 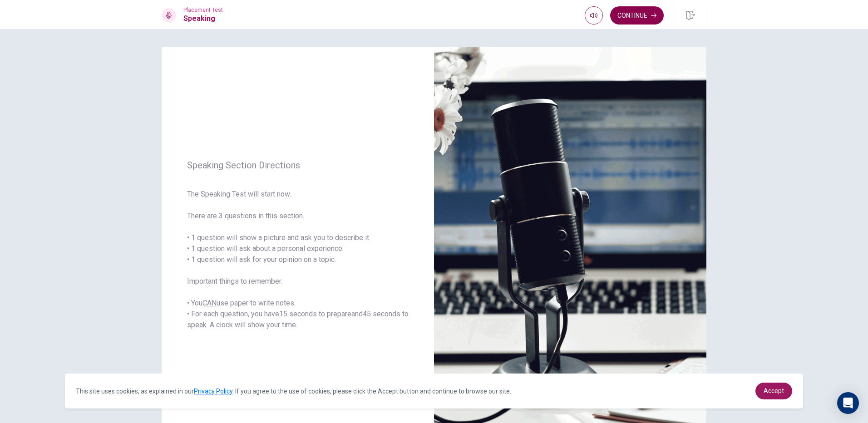 I want to click on a: dismiss cookie message, so click(x=774, y=390).